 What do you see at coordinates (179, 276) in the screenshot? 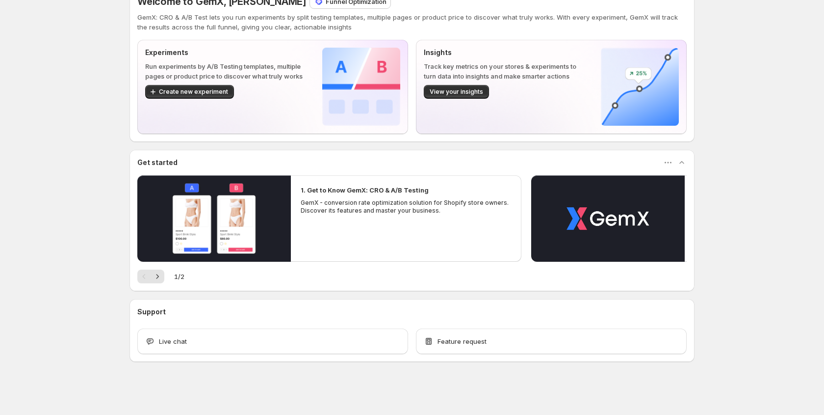
I see `span: 1 / 2` at bounding box center [179, 276].